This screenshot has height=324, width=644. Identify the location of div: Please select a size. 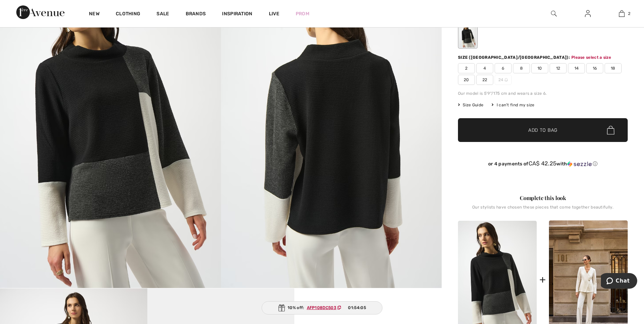
(591, 57).